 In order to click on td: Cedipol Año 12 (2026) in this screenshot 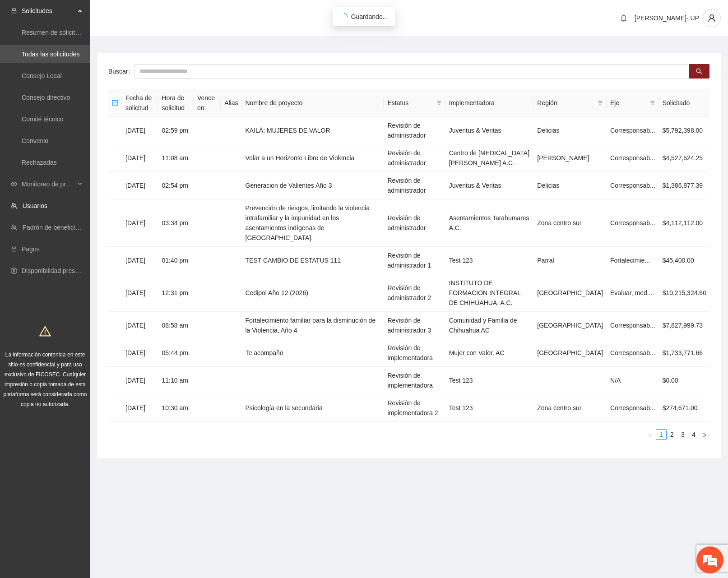, I will do `click(313, 293)`.